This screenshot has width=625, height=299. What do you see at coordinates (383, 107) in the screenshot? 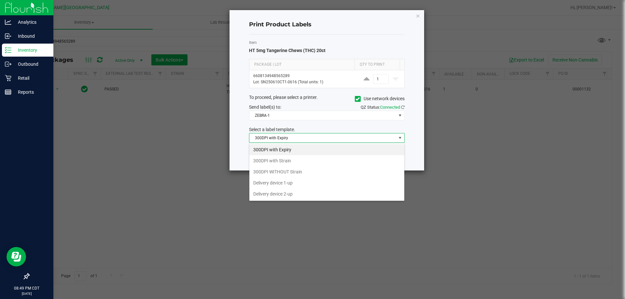
I see `span: QZ Status:` at bounding box center [383, 107].